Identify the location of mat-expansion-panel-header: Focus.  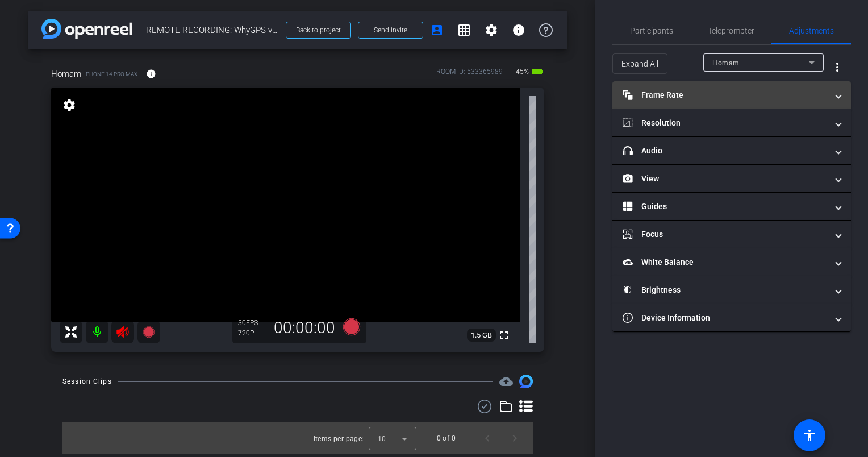
(732, 234).